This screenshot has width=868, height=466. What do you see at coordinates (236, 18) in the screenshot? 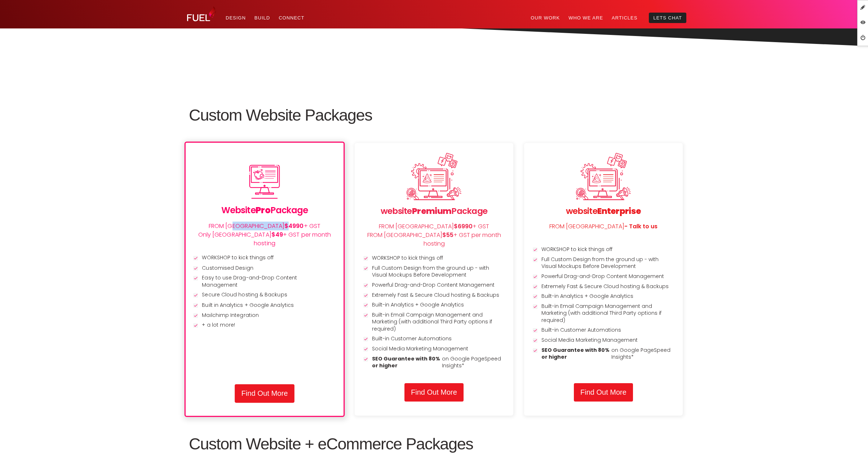
I see `a: Design` at bounding box center [236, 18].